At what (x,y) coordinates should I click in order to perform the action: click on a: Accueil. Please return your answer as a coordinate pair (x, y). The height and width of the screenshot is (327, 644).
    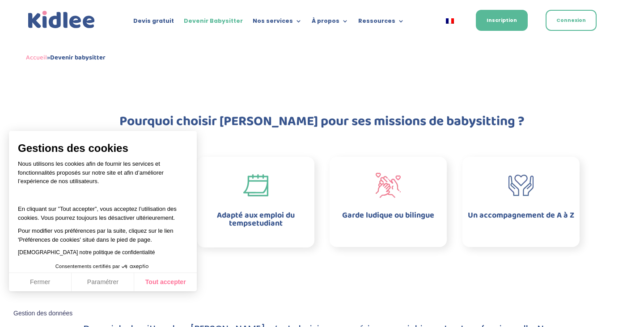
    Looking at the image, I should click on (36, 58).